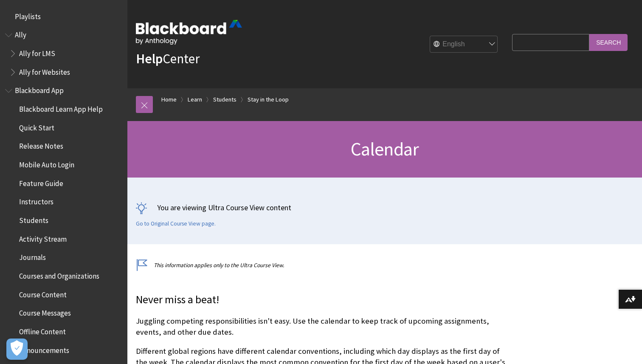 The width and height of the screenshot is (642, 364). What do you see at coordinates (41, 145) in the screenshot?
I see `span: Release Notes` at bounding box center [41, 145].